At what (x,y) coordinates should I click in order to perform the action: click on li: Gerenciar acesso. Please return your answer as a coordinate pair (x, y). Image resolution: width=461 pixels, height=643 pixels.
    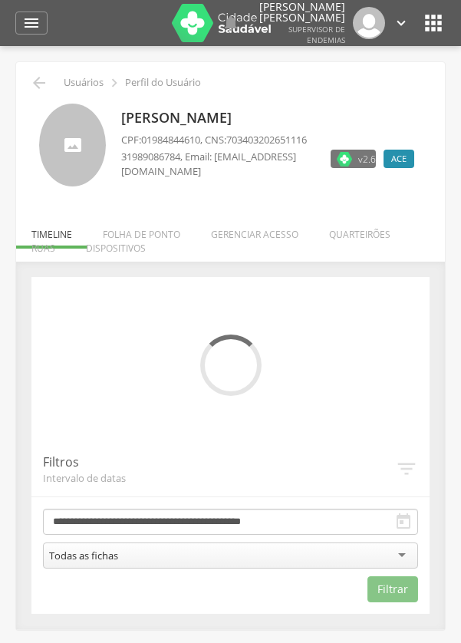
    Looking at the image, I should click on (255, 230).